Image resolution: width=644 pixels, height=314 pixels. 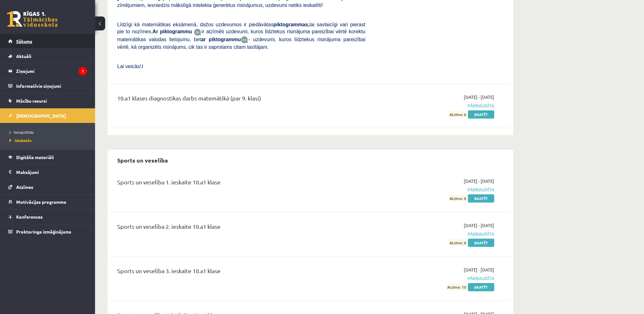 What do you see at coordinates (47, 231) in the screenshot?
I see `a: Proktoringa izmēģinājums` at bounding box center [47, 231].